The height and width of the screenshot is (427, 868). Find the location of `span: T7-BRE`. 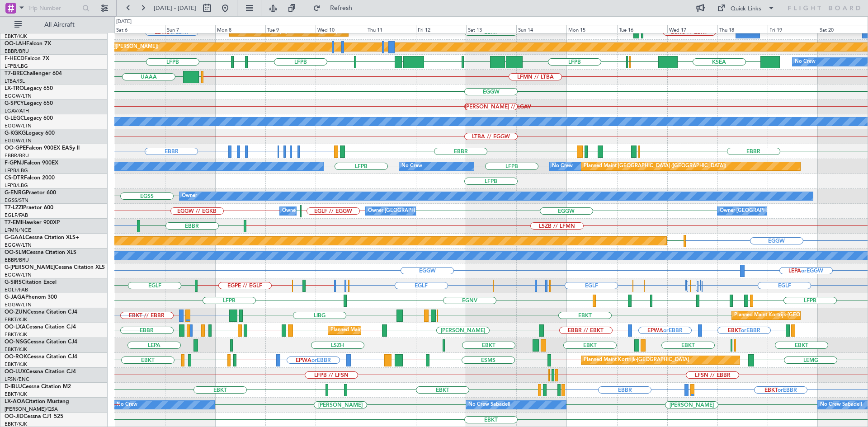

span: T7-BRE is located at coordinates (13, 74).